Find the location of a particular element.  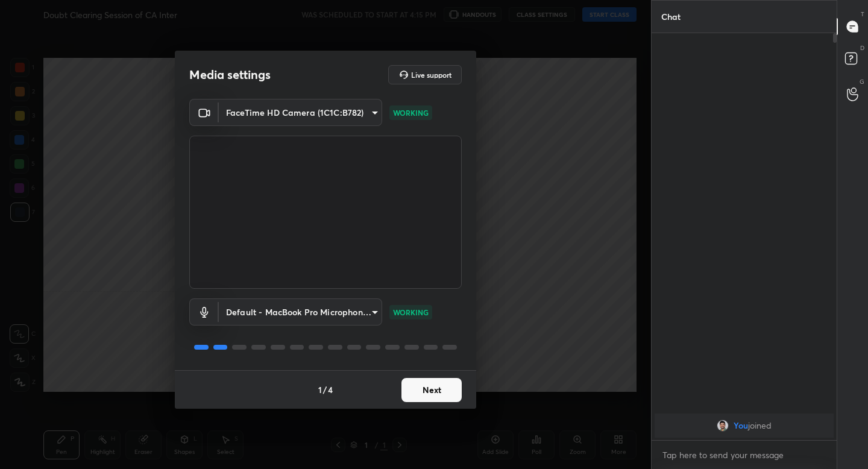

img: 1ebc9903cf1c44a29e7bc285086513b0.jpg is located at coordinates (723, 425).